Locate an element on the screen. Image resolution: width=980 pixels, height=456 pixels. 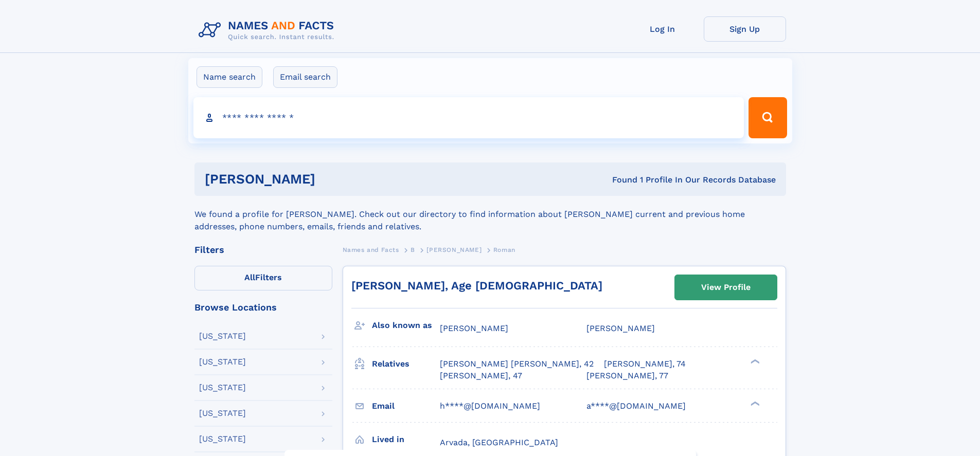
span: B is located at coordinates (413, 250).